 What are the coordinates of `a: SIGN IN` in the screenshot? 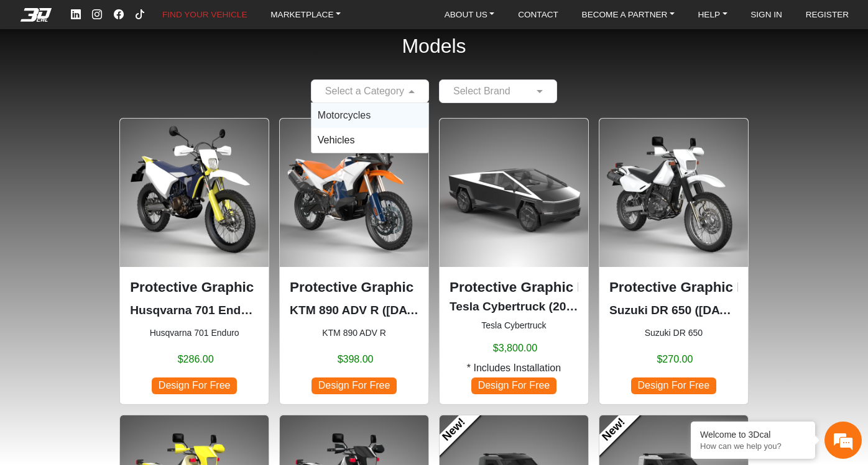 It's located at (766, 15).